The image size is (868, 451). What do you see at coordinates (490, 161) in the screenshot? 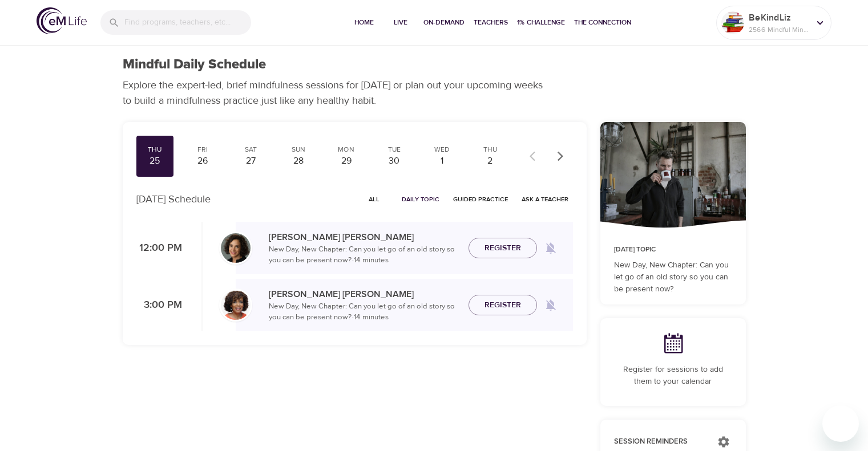
I see `div: 2` at bounding box center [490, 161].